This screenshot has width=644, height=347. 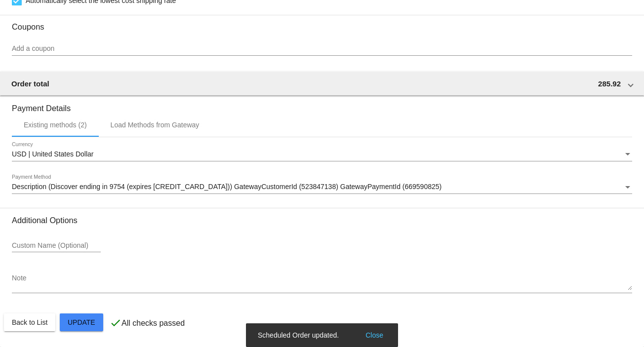 What do you see at coordinates (322, 104) in the screenshot?
I see `h3: Payment Details` at bounding box center [322, 104].